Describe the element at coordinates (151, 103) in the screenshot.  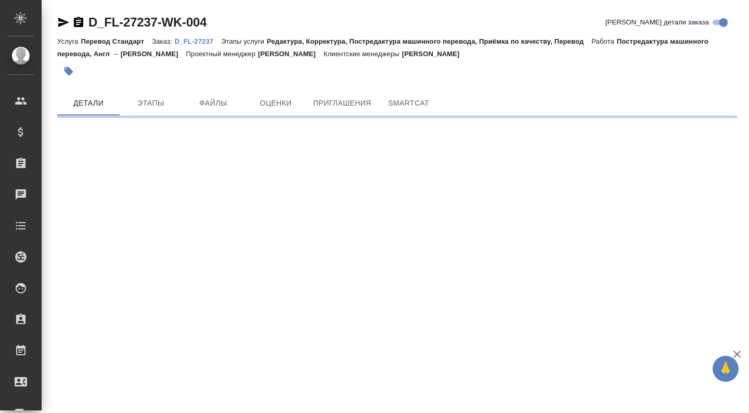
I see `span: Этапы` at that location.